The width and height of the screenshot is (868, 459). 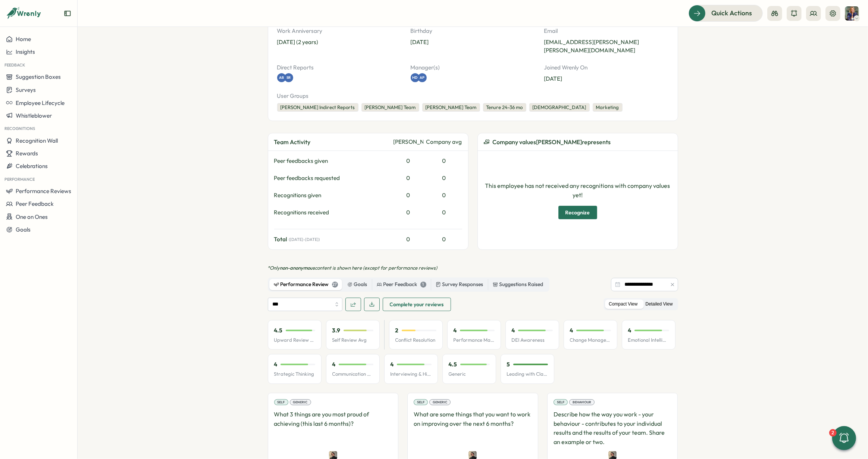 I want to click on span: Total, so click(x=281, y=239).